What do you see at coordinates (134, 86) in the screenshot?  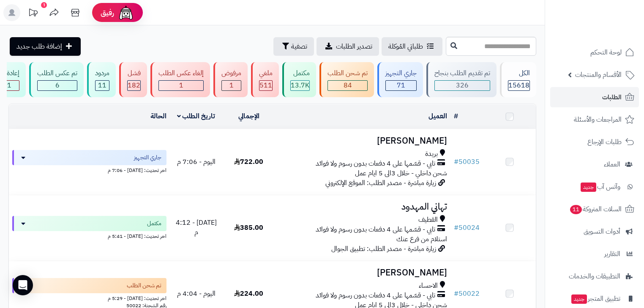 I see `span: 182` at bounding box center [134, 86].